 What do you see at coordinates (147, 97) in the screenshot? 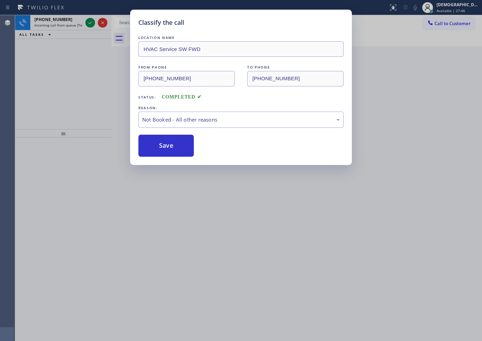
I see `span: Status:` at bounding box center [147, 97].